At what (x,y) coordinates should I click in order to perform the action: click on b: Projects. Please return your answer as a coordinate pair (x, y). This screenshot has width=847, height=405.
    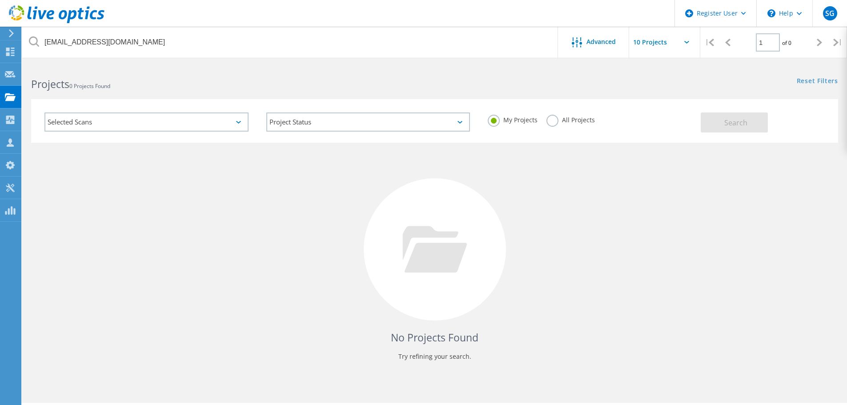
    Looking at the image, I should click on (50, 84).